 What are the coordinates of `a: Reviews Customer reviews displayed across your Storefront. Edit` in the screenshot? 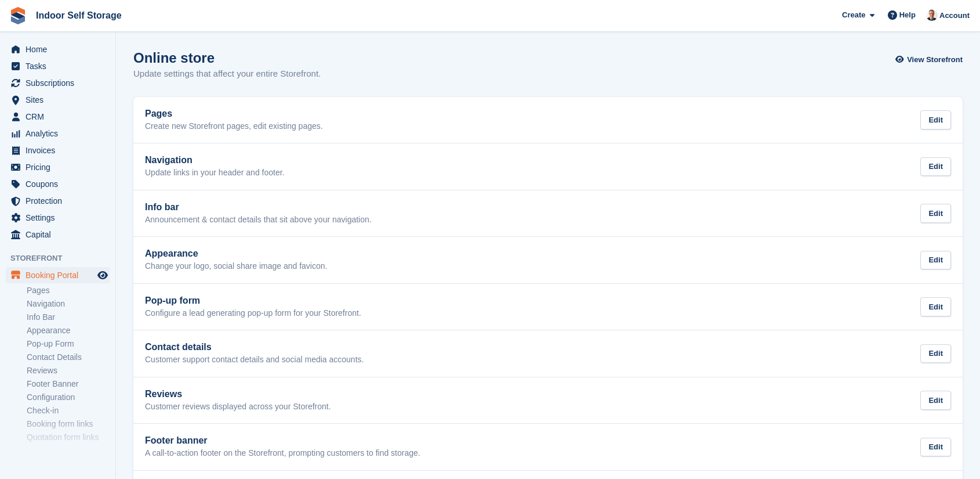 It's located at (548, 400).